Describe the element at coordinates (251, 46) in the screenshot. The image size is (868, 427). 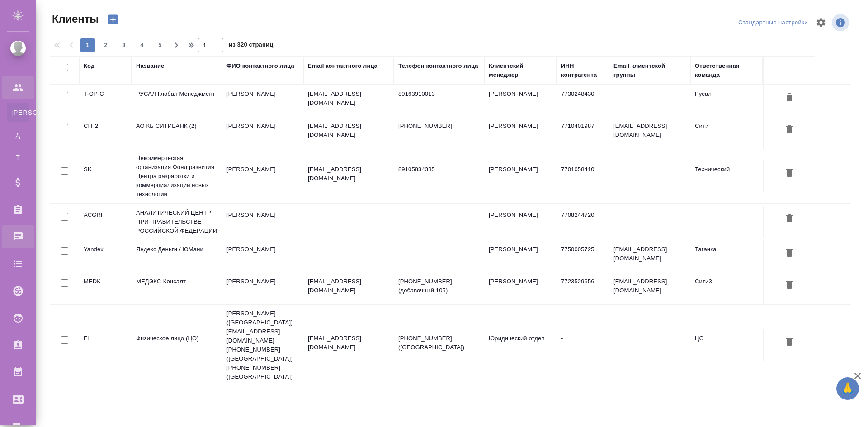
I see `span: из 320 страниц` at that location.